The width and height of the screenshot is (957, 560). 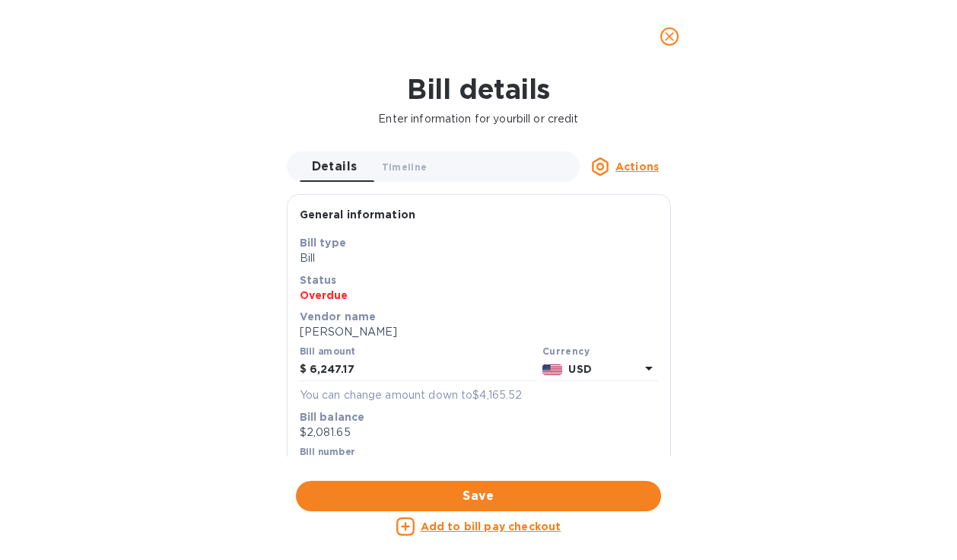 I want to click on span: Details, so click(x=334, y=167).